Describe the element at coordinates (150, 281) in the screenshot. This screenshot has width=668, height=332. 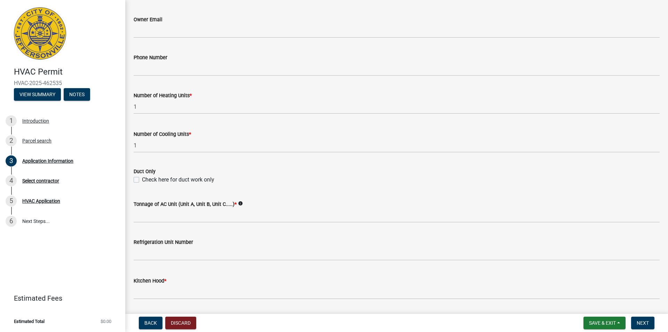
I see `label: Kitchen Hood` at that location.